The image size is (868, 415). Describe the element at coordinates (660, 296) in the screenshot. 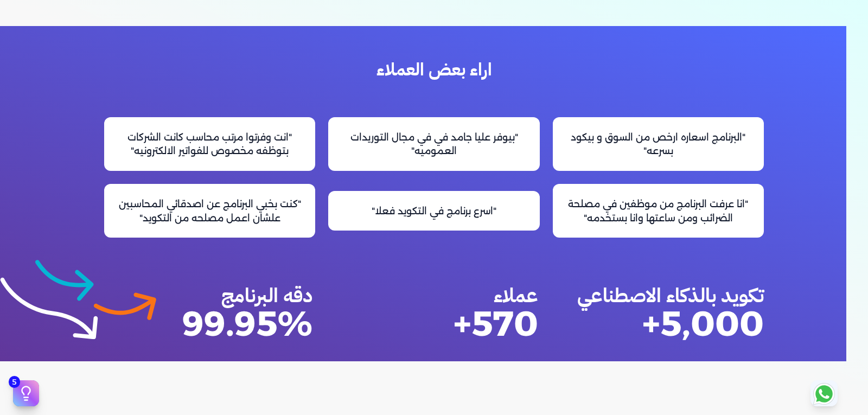

I see `h3: تكويد بالذكاء الاصطناعي` at that location.